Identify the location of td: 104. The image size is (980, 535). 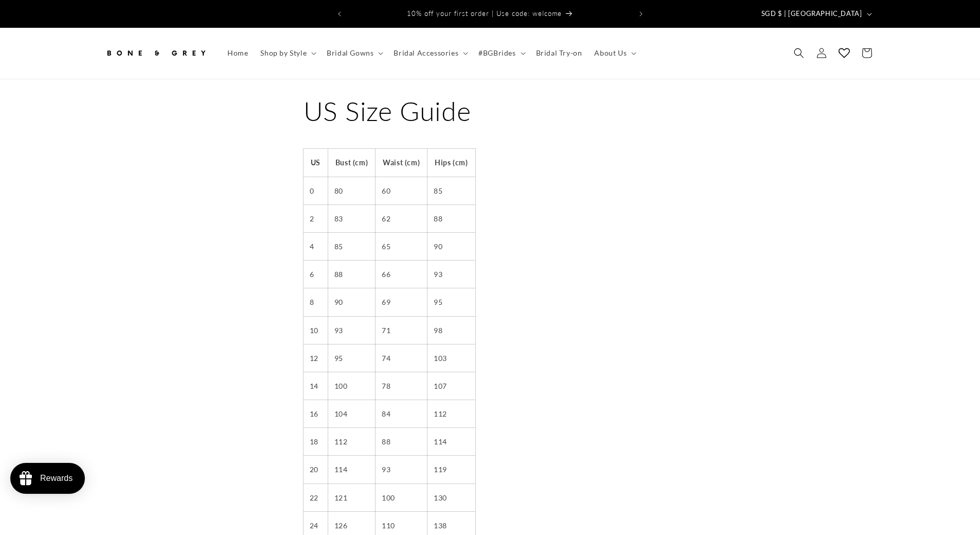
(352, 414).